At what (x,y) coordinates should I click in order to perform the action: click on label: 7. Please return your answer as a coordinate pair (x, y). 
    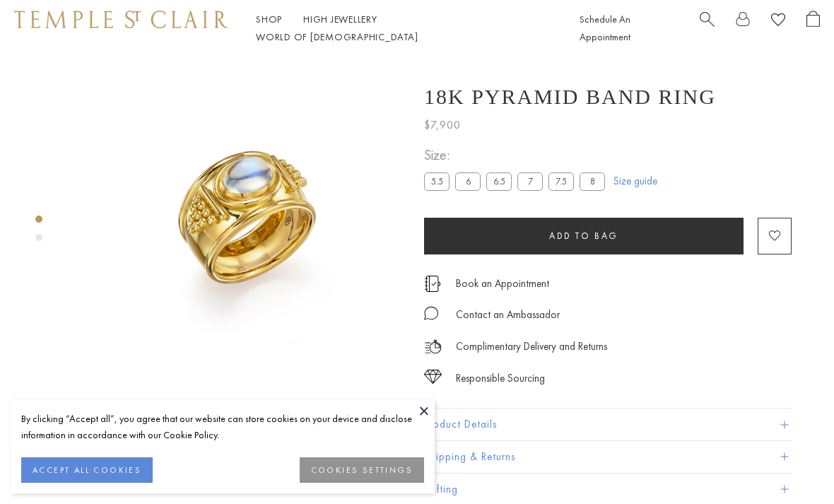
    Looking at the image, I should click on (531, 181).